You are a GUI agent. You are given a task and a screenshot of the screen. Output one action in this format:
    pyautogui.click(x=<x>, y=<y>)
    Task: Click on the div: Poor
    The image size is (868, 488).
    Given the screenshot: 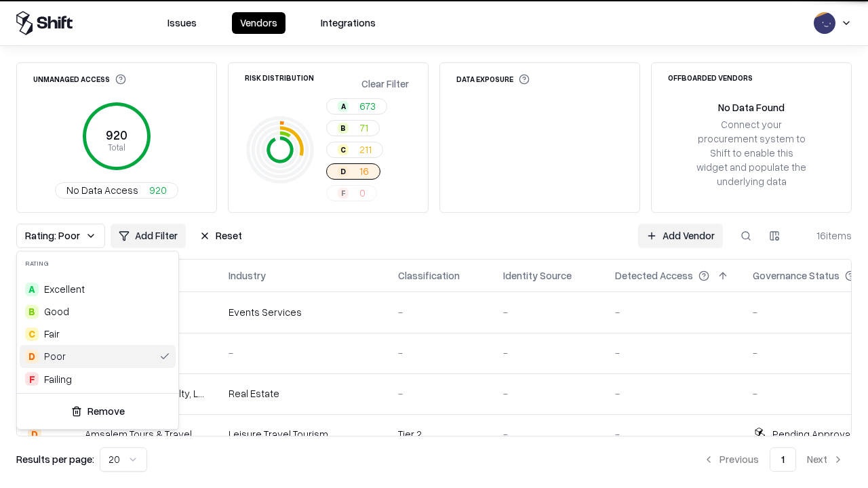 What is the action you would take?
    pyautogui.click(x=55, y=356)
    